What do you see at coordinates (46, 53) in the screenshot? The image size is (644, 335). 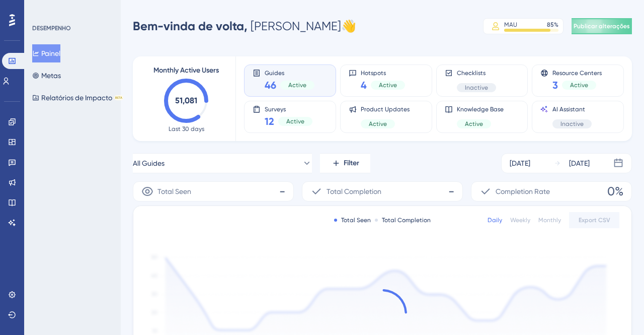 I see `button: Painel` at bounding box center [46, 53].